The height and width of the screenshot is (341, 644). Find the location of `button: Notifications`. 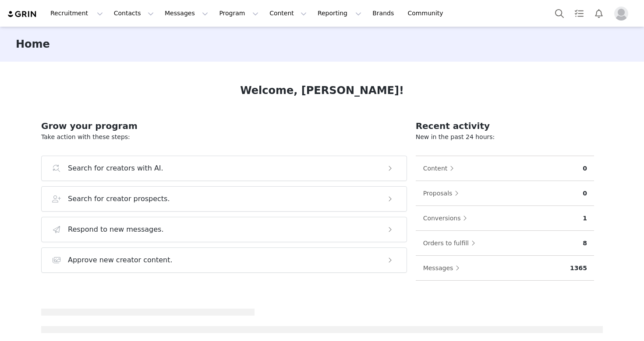

button: Notifications is located at coordinates (599, 13).